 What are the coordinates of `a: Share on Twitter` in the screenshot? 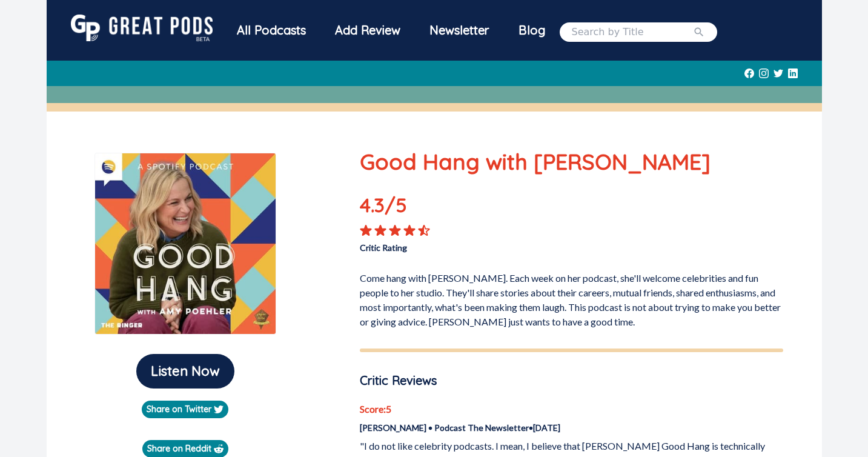 It's located at (185, 409).